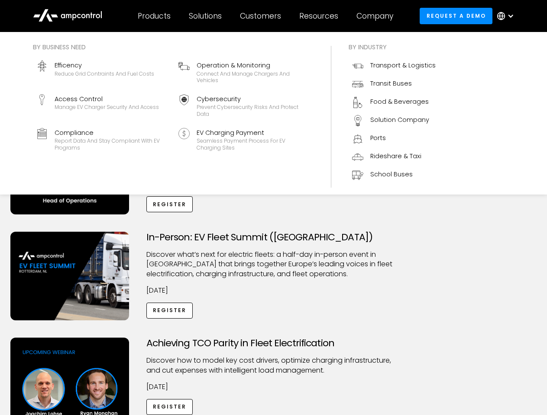 Image resolution: width=547 pixels, height=415 pixels. I want to click on div: Company, so click(374, 16).